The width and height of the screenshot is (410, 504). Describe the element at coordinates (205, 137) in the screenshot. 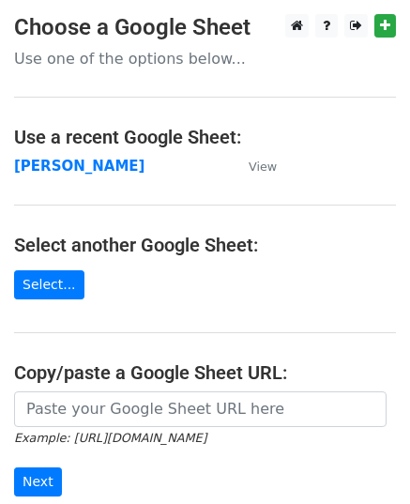

I see `h4: Use a recent Google Sheet:` at that location.